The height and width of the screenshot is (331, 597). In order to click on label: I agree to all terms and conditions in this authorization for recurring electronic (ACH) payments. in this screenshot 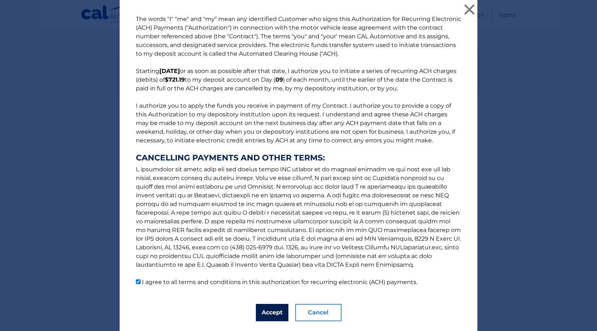, I will do `click(280, 282)`.